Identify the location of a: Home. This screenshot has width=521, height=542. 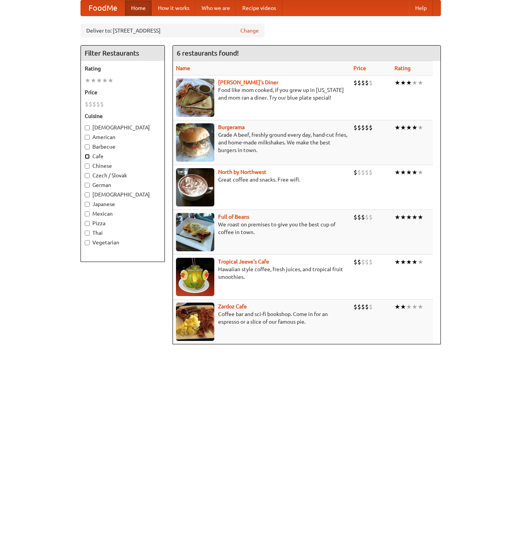
(138, 8).